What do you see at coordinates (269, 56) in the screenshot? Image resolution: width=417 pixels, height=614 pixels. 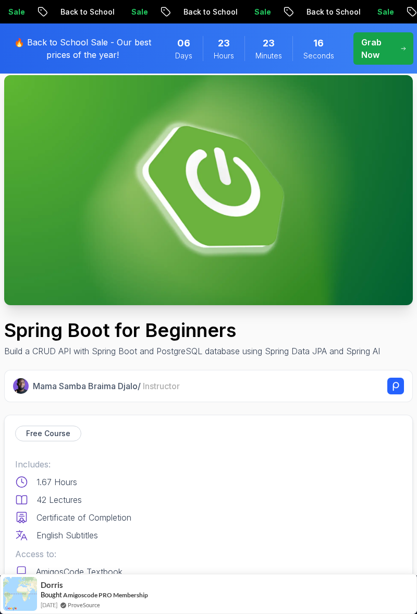 I see `span: Minutes` at bounding box center [269, 56].